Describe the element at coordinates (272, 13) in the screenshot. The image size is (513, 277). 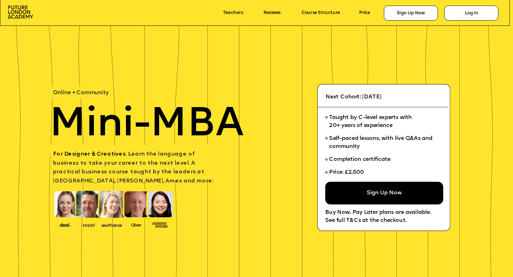
I see `a: Reviews` at that location.